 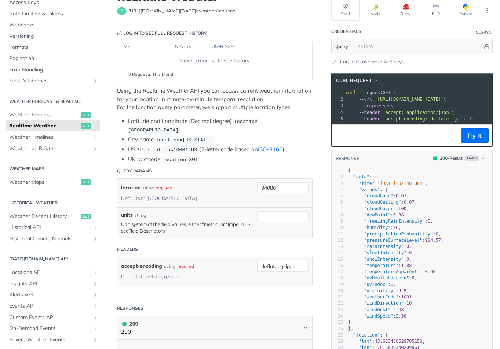 What do you see at coordinates (490, 33) in the screenshot?
I see `i: Information` at bounding box center [490, 33].